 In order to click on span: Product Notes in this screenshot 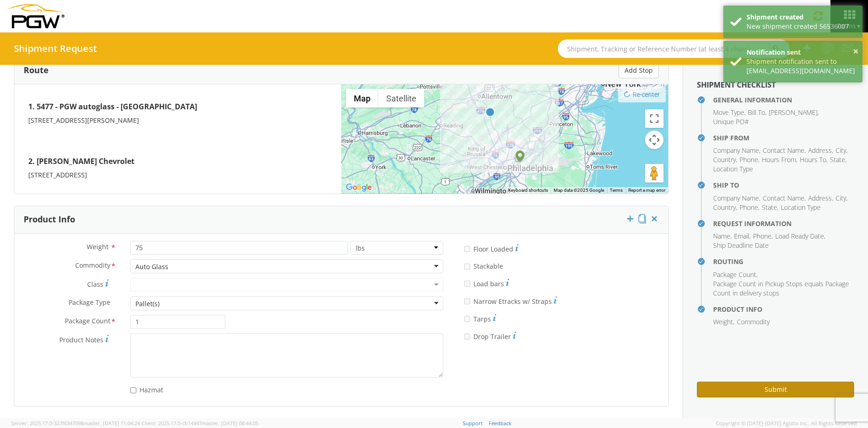, I will do `click(81, 340)`.